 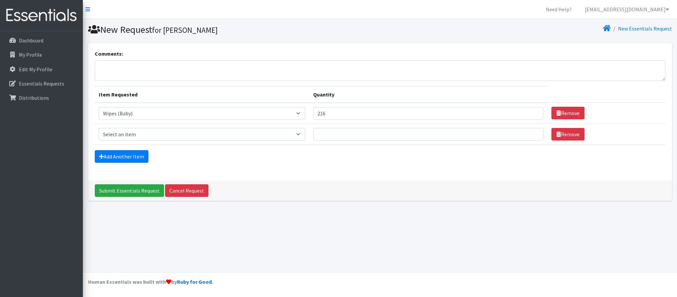 What do you see at coordinates (41, 98) in the screenshot?
I see `a: Distributions` at bounding box center [41, 98].